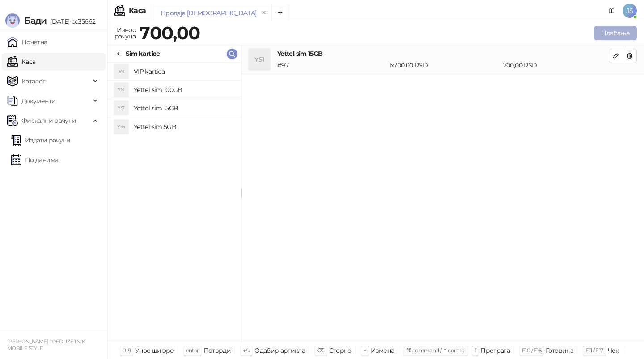  I want to click on span: JŠ, so click(630, 11).